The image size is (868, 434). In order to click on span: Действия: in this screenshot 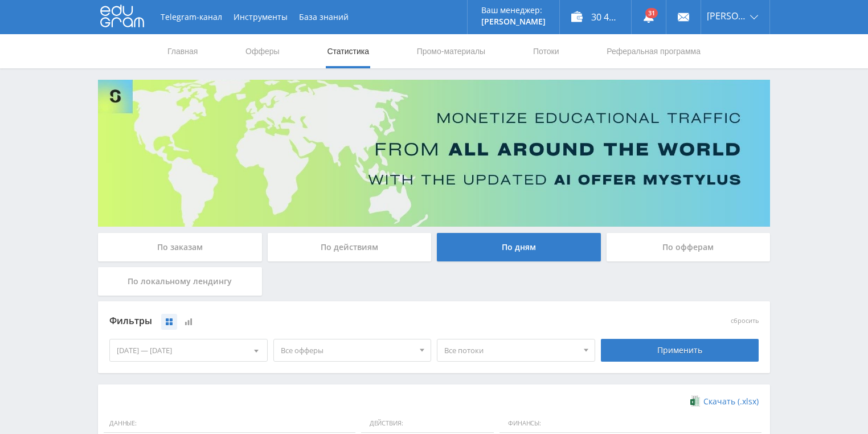, I will do `click(427, 423)`.